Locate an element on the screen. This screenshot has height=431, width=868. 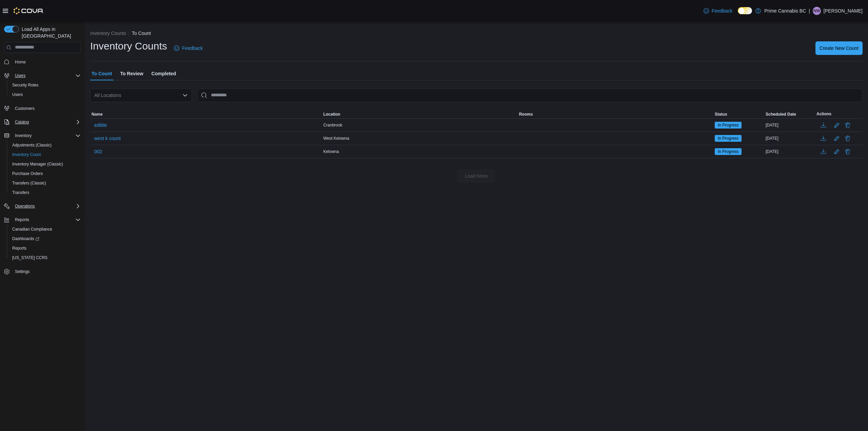
button: Status is located at coordinates (739, 115).